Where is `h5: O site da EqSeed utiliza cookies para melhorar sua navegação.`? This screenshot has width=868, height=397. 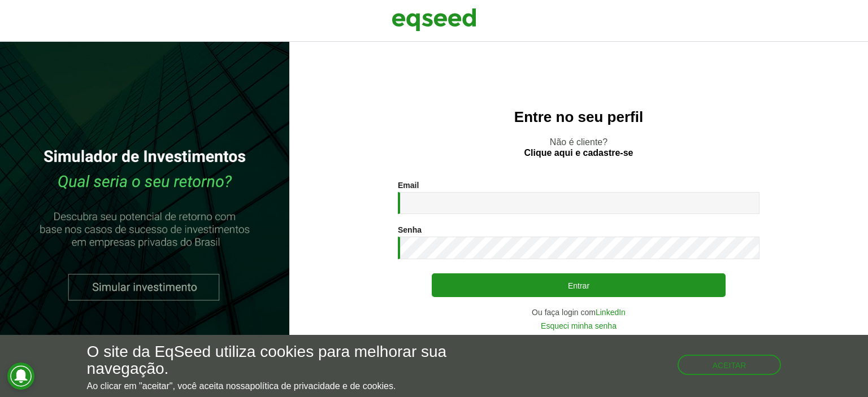
h5: O site da EqSeed utiliza cookies para melhorar sua navegação. is located at coordinates (295, 361).